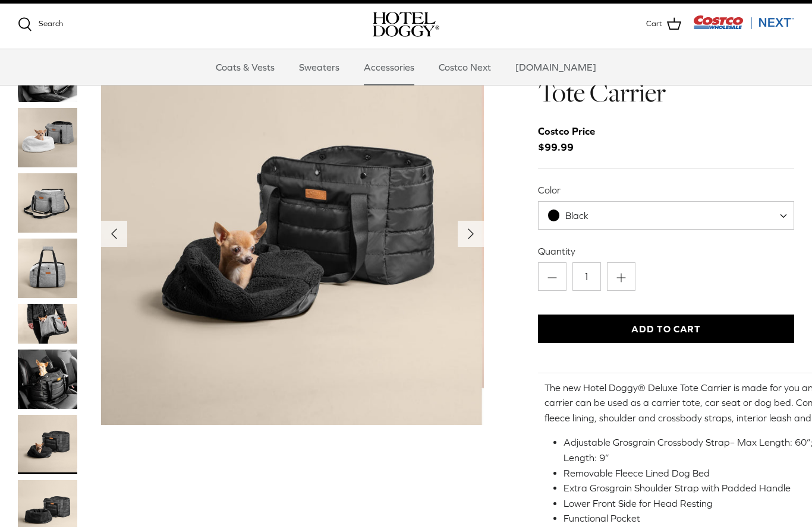 The width and height of the screenshot is (812, 527). Describe the element at coordinates (572, 139) in the screenshot. I see `span: $99.99` at that location.